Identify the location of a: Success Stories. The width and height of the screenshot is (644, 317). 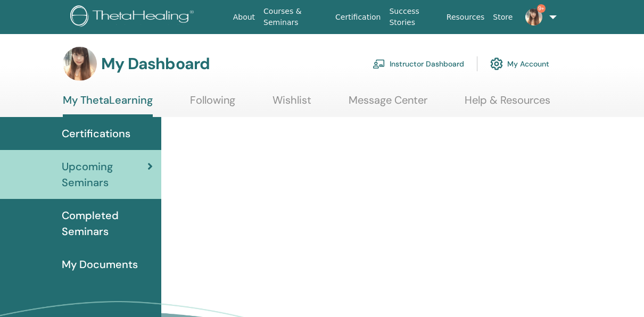
(413, 17).